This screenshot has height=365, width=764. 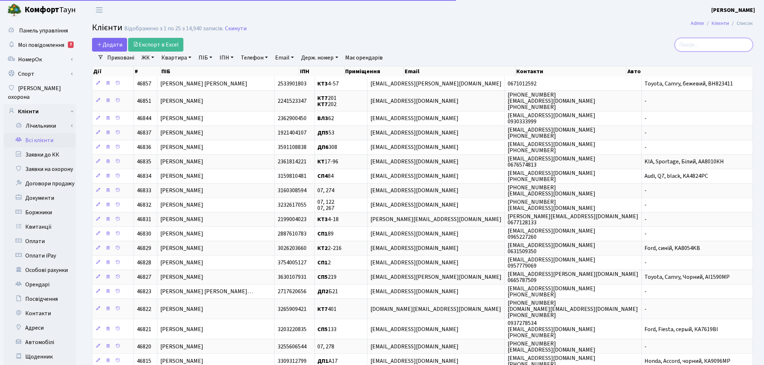 I want to click on b: ВЛ3, so click(x=323, y=119).